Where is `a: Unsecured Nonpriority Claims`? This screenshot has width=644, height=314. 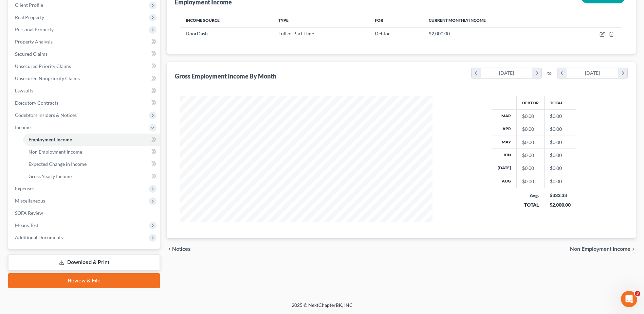
a: Unsecured Nonpriority Claims is located at coordinates (85, 78).